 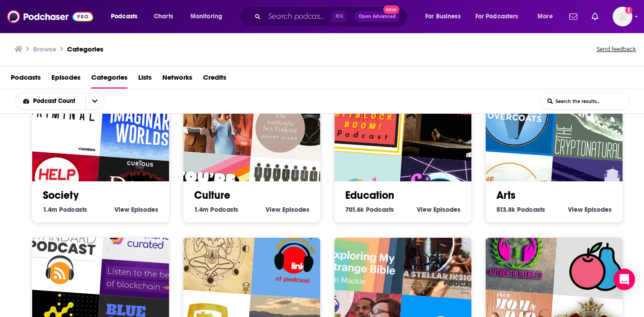 I want to click on img: The Bitcoin Standard Podcast, so click(x=61, y=251).